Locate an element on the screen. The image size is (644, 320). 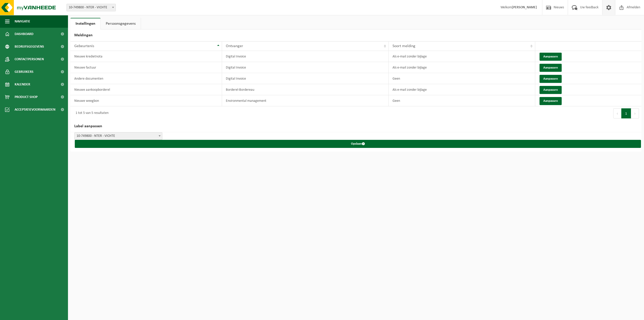
span: Product Shop is located at coordinates (26, 97).